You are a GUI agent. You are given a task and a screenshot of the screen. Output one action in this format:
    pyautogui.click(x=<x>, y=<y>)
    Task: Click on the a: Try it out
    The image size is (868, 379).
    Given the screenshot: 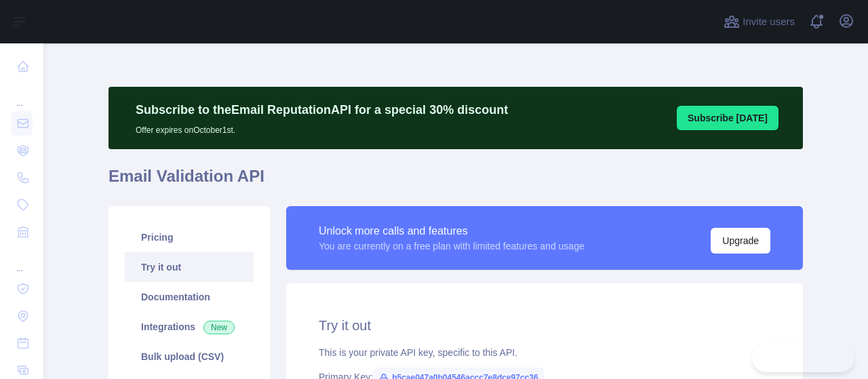 What is the action you would take?
    pyautogui.click(x=189, y=267)
    